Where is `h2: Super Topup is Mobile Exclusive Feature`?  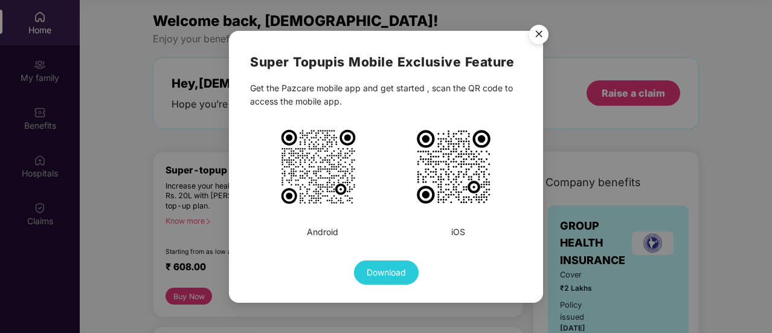 h2: Super Topup is Mobile Exclusive Feature is located at coordinates (386, 62).